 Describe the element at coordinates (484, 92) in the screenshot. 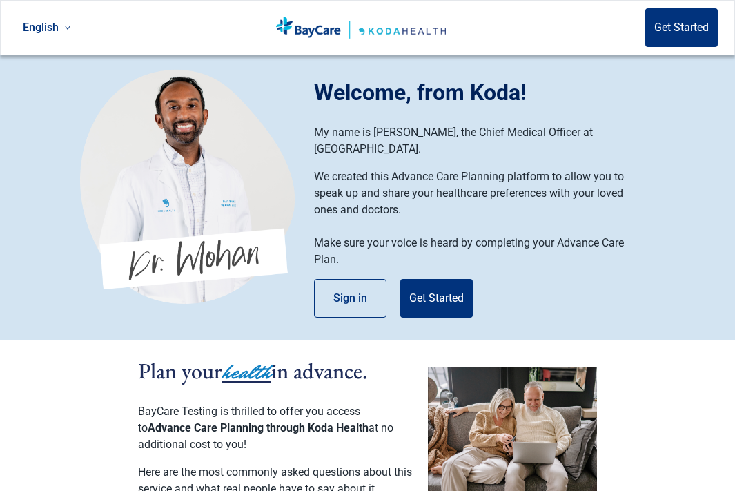

I see `h1: Welcome, from Koda!` at that location.